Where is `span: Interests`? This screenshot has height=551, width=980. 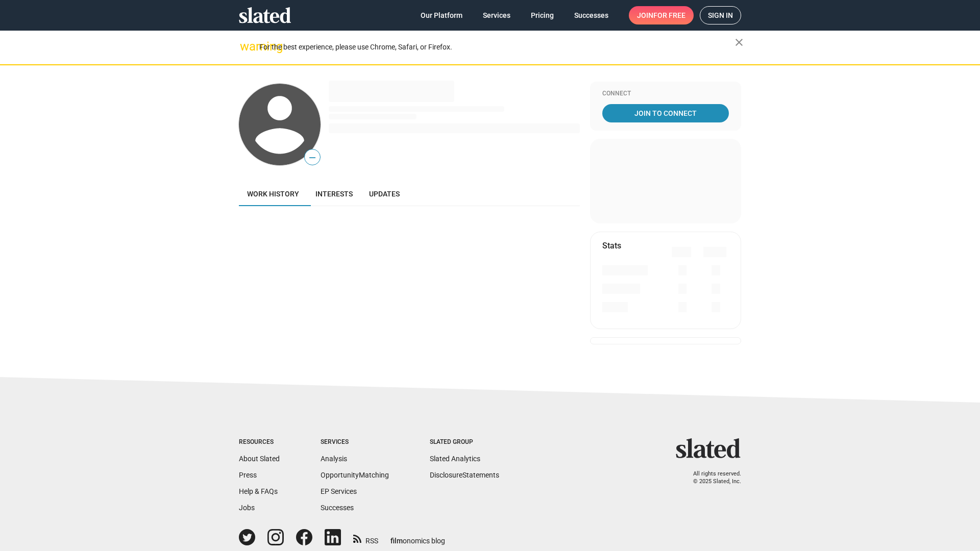
span: Interests is located at coordinates (334, 194).